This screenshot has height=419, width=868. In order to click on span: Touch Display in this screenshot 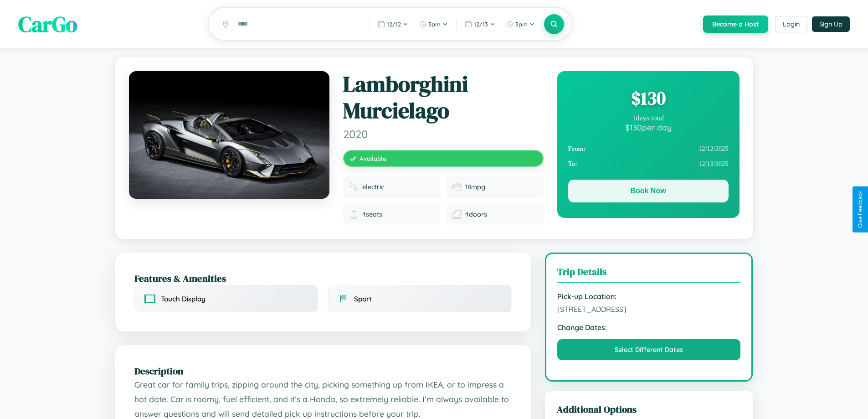, I will do `click(183, 298)`.